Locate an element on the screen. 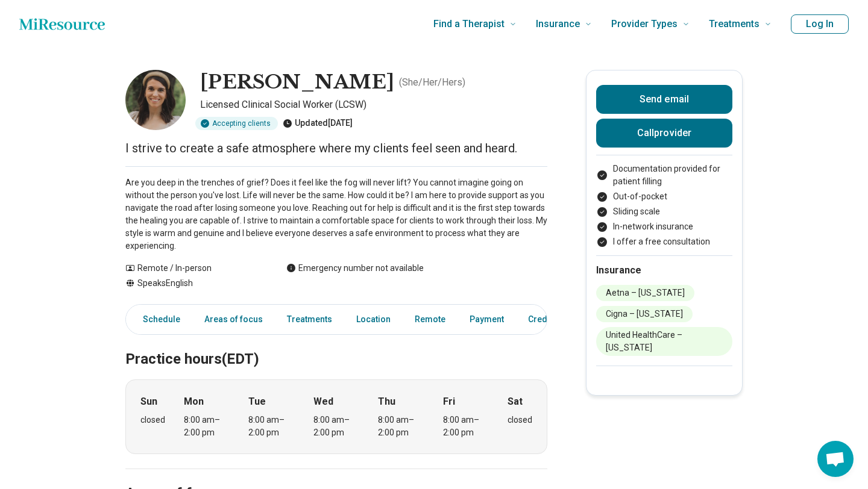 This screenshot has height=489, width=868. a: Home page is located at coordinates (62, 24).